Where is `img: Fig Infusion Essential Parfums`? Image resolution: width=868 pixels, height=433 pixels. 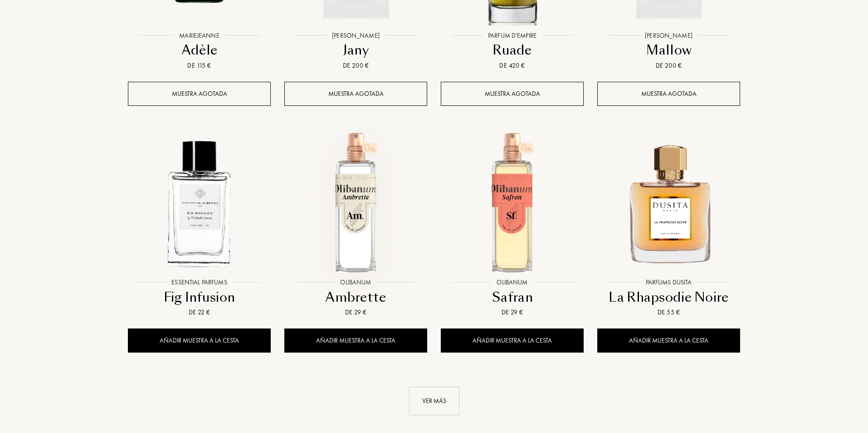
img: Fig Infusion Essential Parfums is located at coordinates (199, 202).